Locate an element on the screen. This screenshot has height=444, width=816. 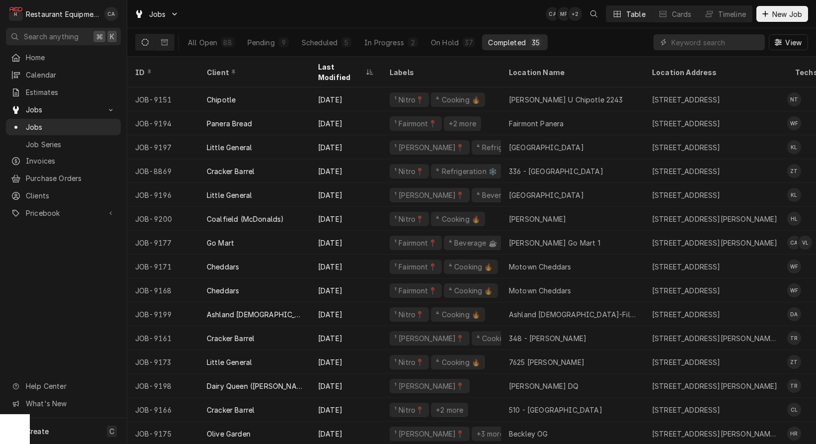
span: View is located at coordinates (793, 42).